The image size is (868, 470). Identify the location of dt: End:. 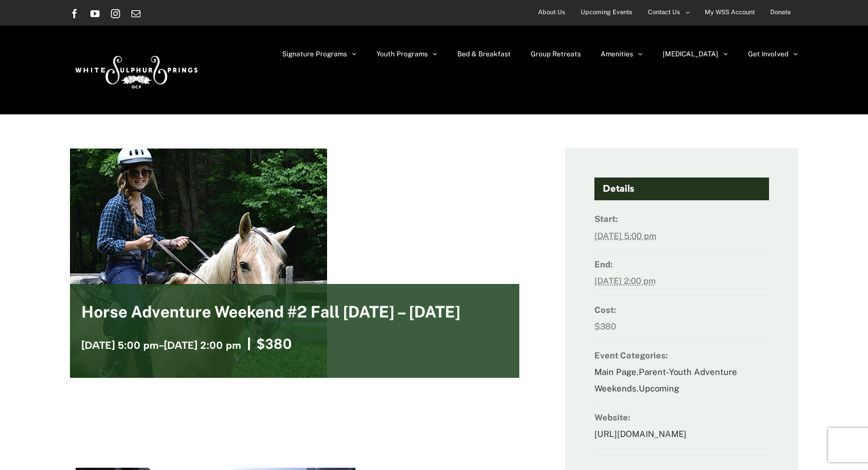
(681, 264).